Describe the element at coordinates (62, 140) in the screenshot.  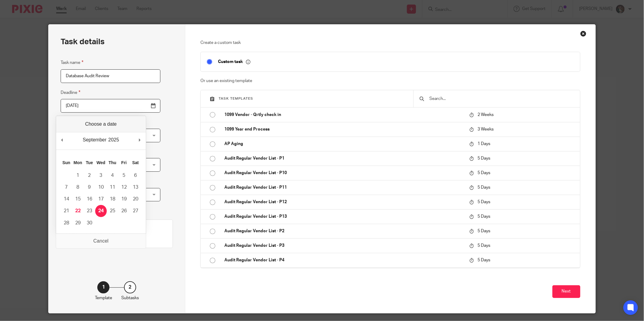
I see `button: Previous Month` at that location.